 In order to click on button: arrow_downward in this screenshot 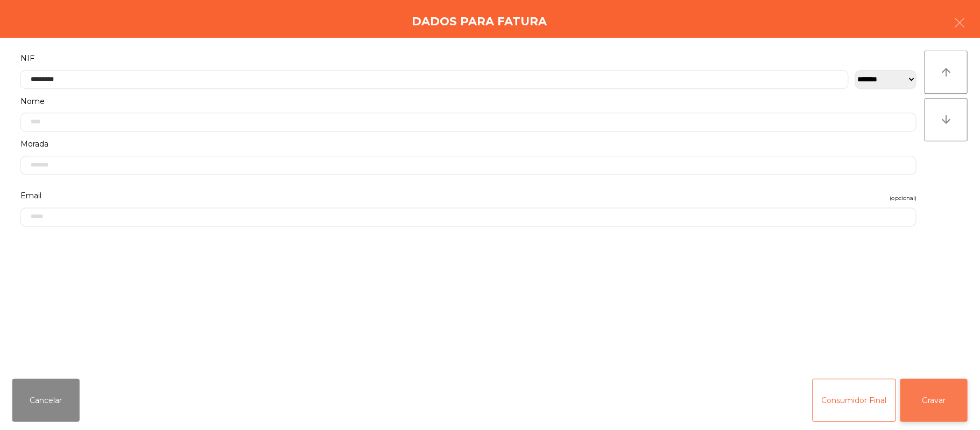, I will do `click(945, 119)`.